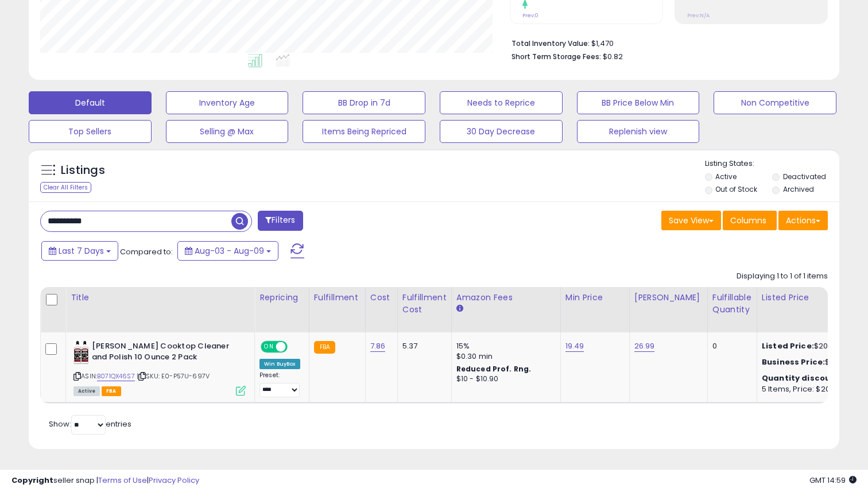 The image size is (868, 492). Describe the element at coordinates (736, 189) in the screenshot. I see `label: Out of Stock` at that location.